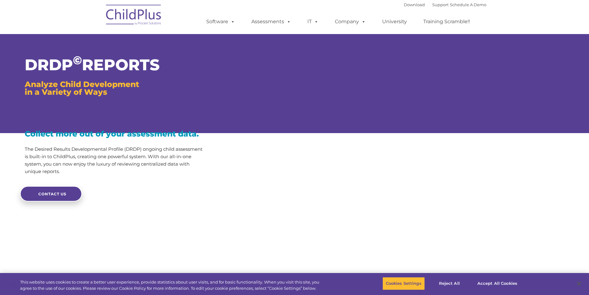  What do you see at coordinates (497, 283) in the screenshot?
I see `button: Accept All Cookies` at bounding box center [497, 283].